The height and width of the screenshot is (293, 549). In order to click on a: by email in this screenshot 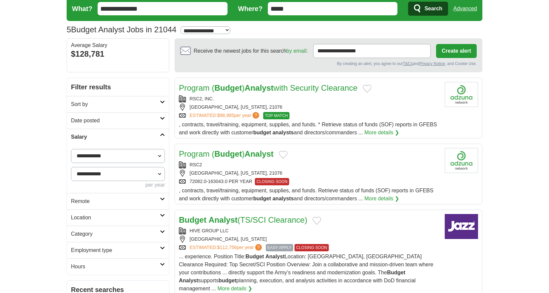, I will do `click(297, 51)`.